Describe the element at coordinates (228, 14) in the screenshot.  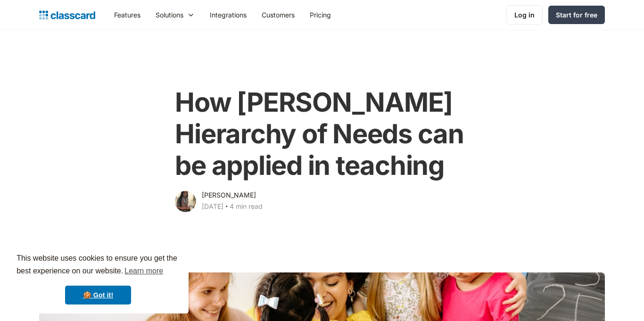
I see `a: Integrations` at that location.